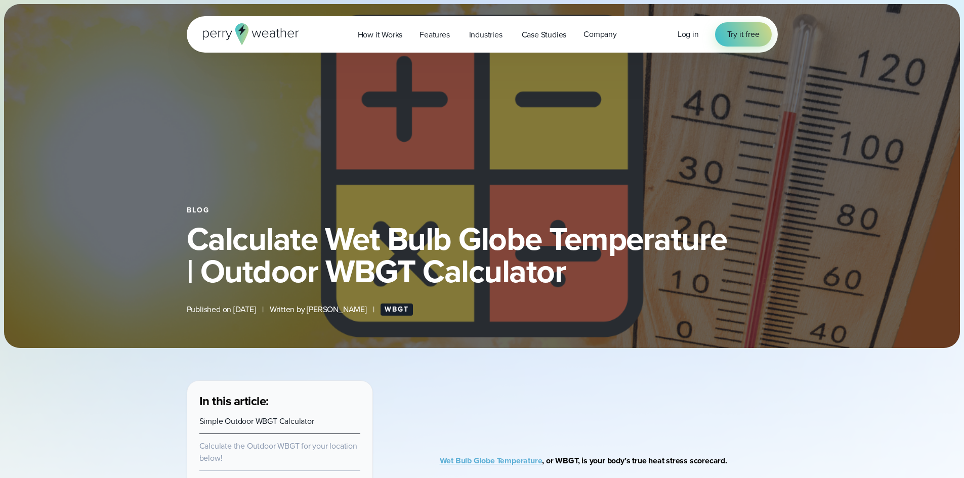  I want to click on div: Blog, so click(482, 210).